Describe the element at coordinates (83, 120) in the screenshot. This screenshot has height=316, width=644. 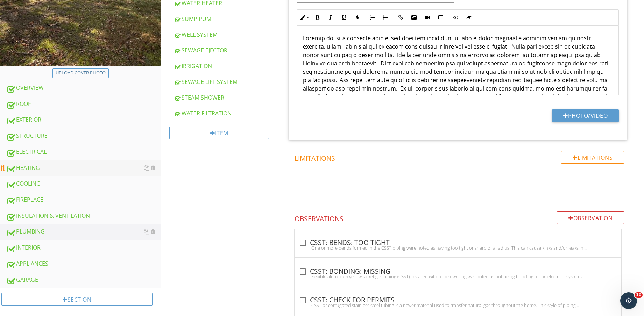
I see `div: EXTERIOR` at that location.